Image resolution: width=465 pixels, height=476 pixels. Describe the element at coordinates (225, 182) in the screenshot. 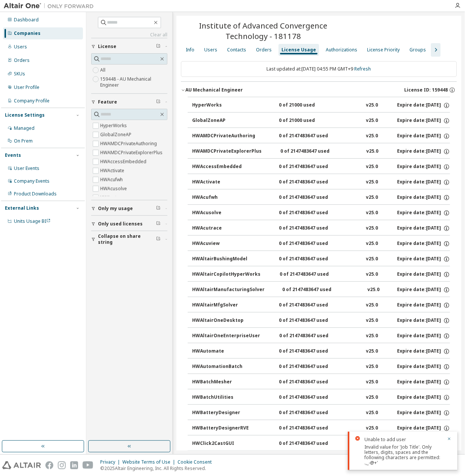

I see `div: HWActivate` at that location.